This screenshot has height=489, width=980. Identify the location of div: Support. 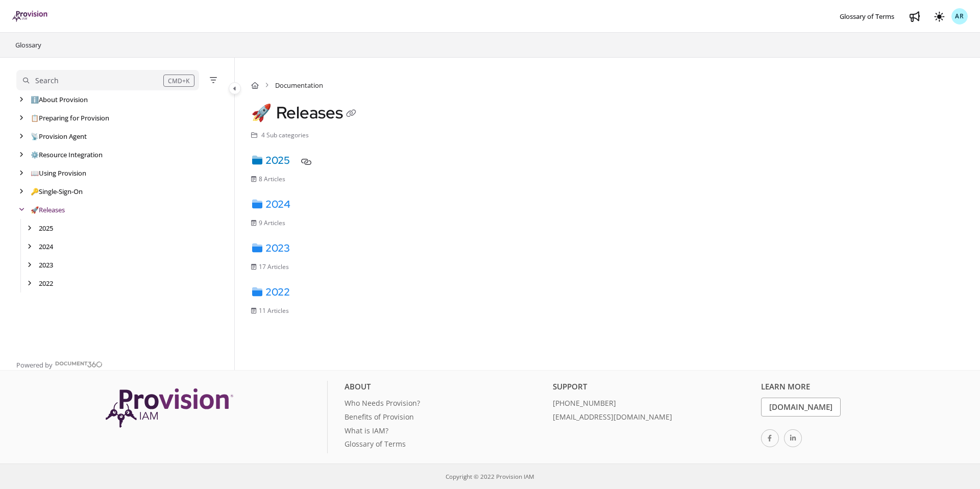
(653, 389).